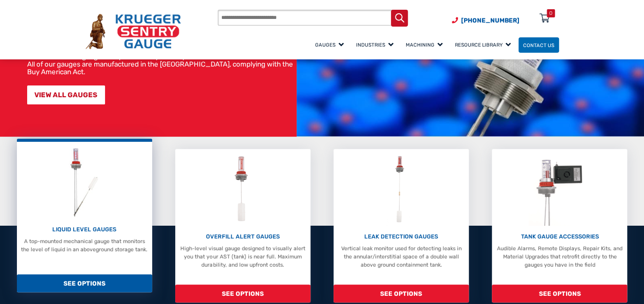 This screenshot has width=644, height=304. What do you see at coordinates (538, 45) in the screenshot?
I see `span: Contact Us` at bounding box center [538, 45].